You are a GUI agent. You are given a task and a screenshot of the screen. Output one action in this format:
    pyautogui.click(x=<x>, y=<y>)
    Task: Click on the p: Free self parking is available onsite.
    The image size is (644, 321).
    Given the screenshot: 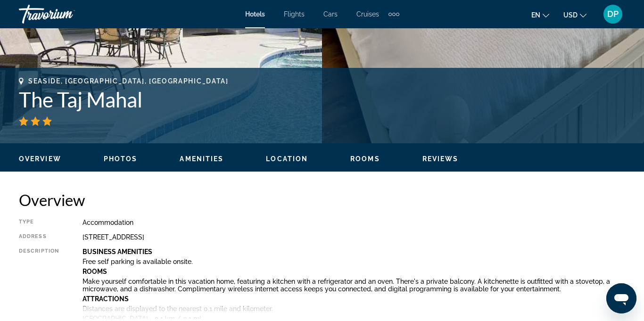 What is the action you would take?
    pyautogui.click(x=354, y=261)
    